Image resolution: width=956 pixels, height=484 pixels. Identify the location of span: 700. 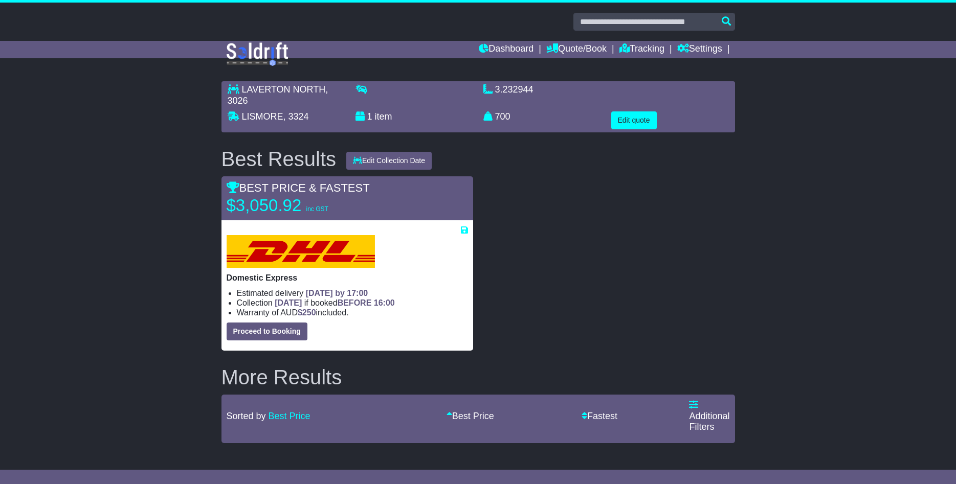
(503, 117).